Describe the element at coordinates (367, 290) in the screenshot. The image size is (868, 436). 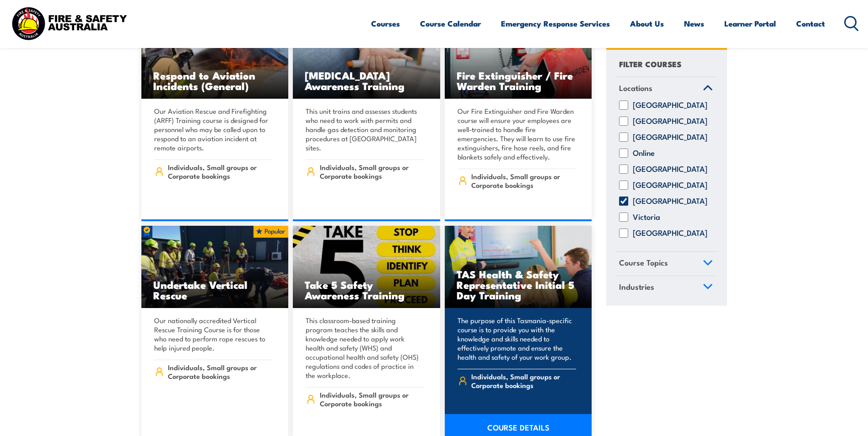
I see `h3: Take 5 Safety Awareness Training` at that location.